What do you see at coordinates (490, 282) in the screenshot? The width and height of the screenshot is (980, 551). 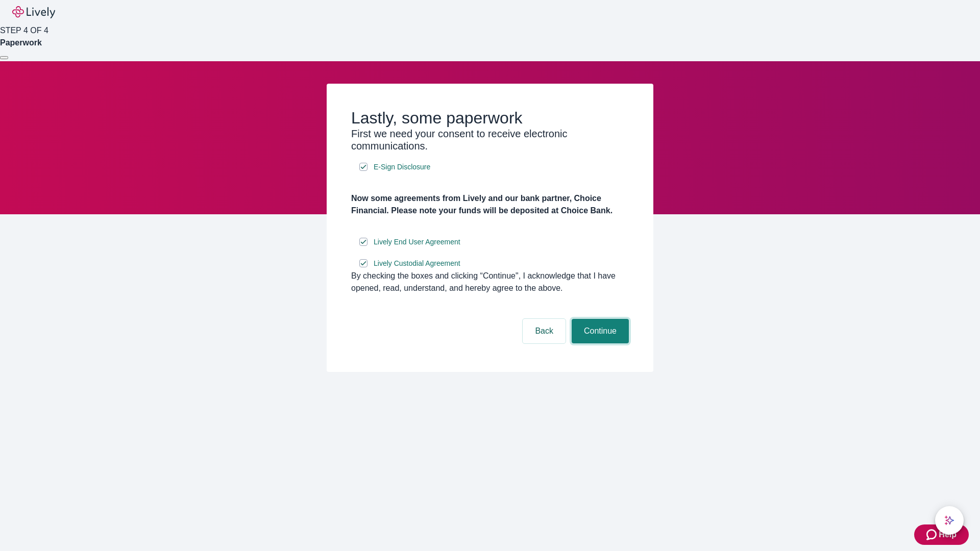 I see `div: By checking the boxes and clicking “Continue", I acknowledge that I have opened, read, understand...` at bounding box center [490, 282].